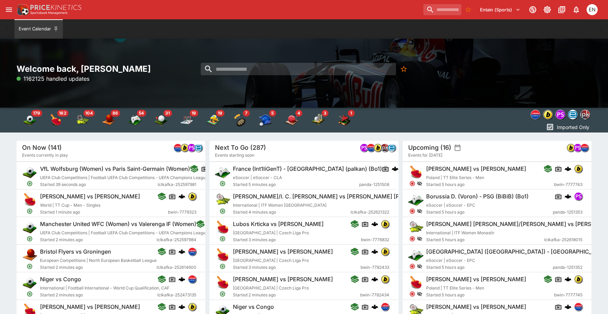 This screenshot has width=608, height=314. Describe the element at coordinates (9, 10) in the screenshot. I see `button: open drawer` at that location.